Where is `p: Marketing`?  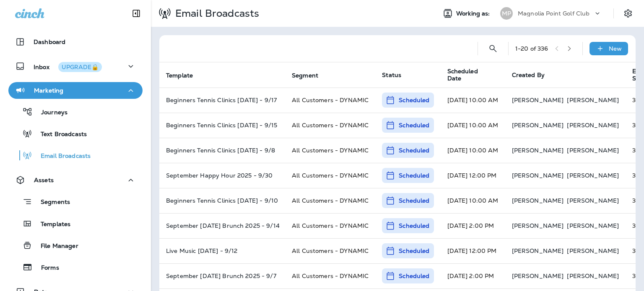
p: Marketing is located at coordinates (48, 91).